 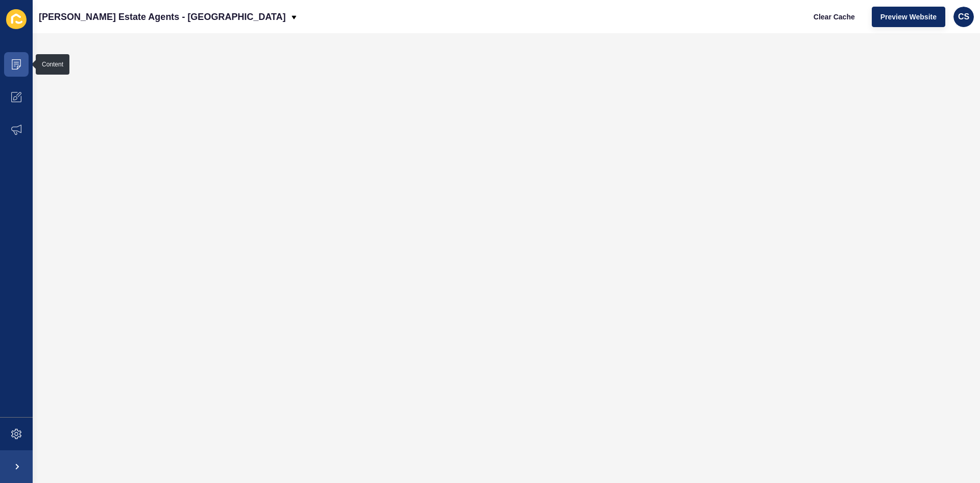 I want to click on button: Preview Website, so click(x=909, y=17).